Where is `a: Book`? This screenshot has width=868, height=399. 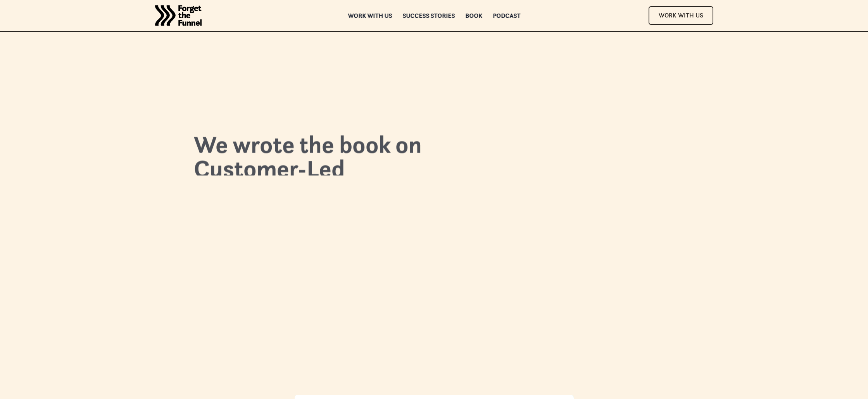 a: Book is located at coordinates (474, 16).